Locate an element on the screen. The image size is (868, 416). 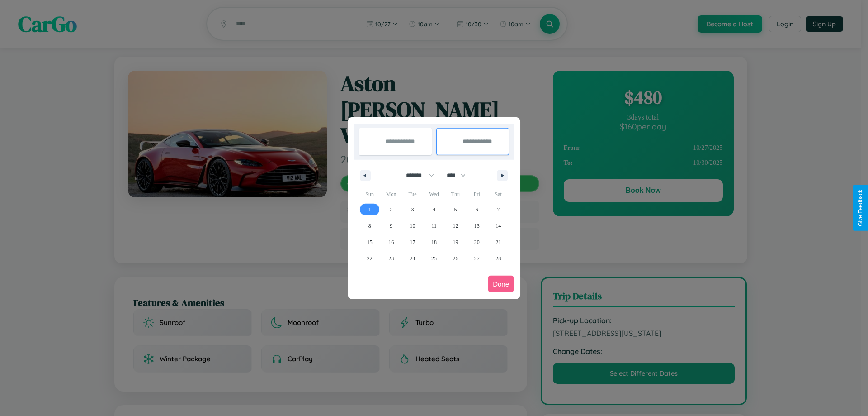
button: 24 is located at coordinates (412, 258).